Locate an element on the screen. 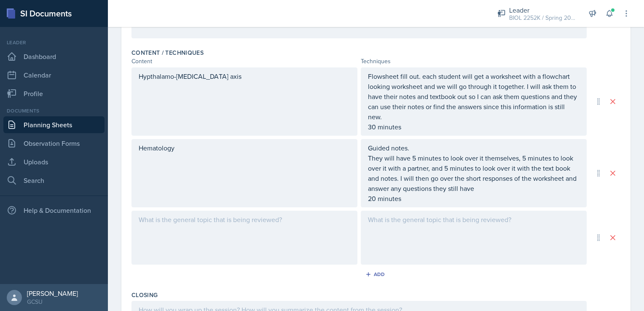 This screenshot has height=311, width=644. a: Planning Sheets is located at coordinates (54, 125).